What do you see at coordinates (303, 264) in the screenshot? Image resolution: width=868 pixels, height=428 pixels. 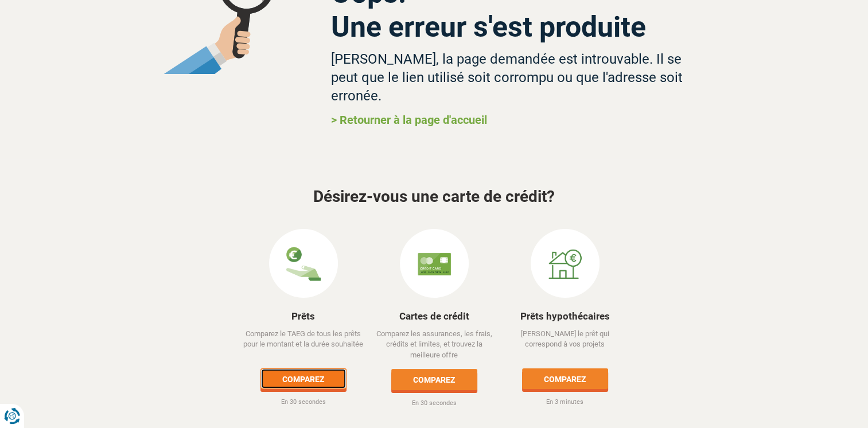 I see `img: Prêts` at bounding box center [303, 264].